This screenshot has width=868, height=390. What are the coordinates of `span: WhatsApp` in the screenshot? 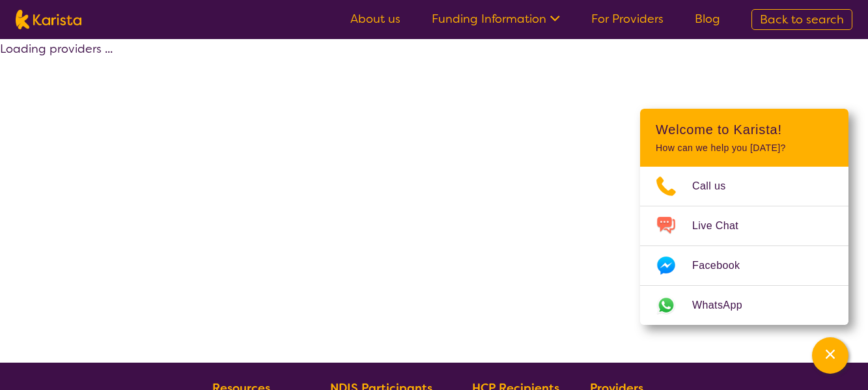 It's located at (725, 305).